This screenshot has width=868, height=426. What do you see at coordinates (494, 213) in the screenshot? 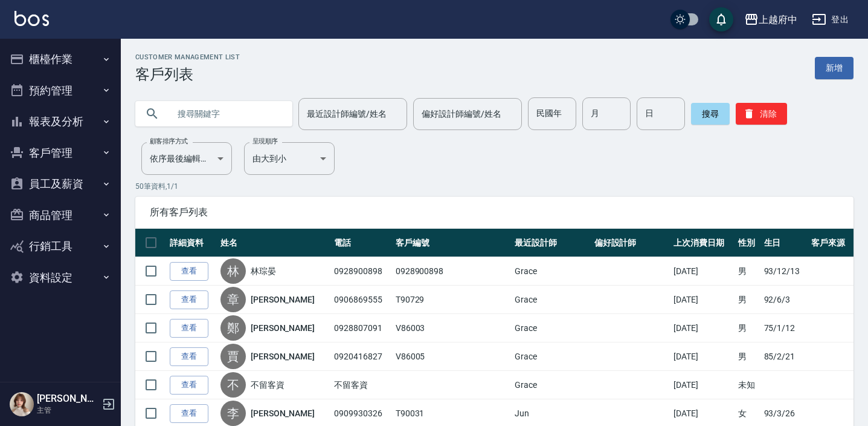
I see `span: 所有客戶列表` at bounding box center [494, 213].